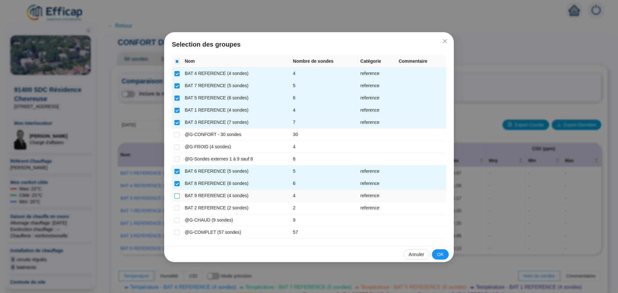 This screenshot has width=618, height=293. What do you see at coordinates (236, 233) in the screenshot?
I see `td: @G-COMPLET (57 sondes)` at bounding box center [236, 233].